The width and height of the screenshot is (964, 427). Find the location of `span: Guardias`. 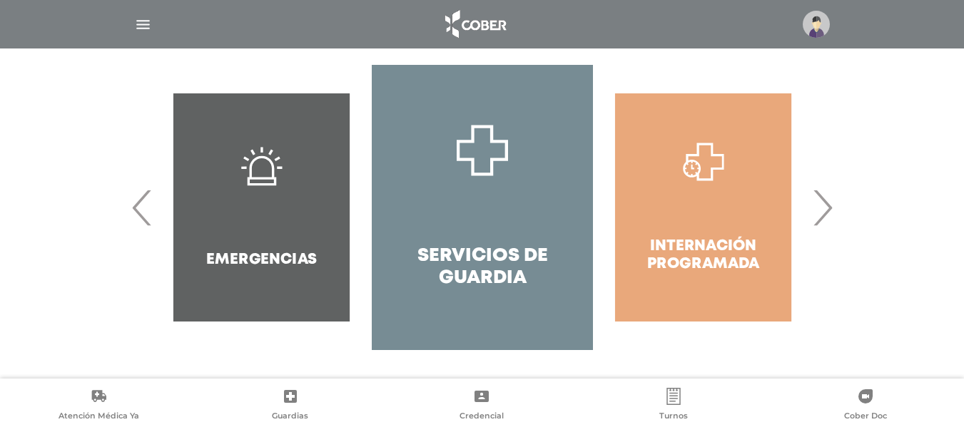

span: Guardias is located at coordinates (290, 417).